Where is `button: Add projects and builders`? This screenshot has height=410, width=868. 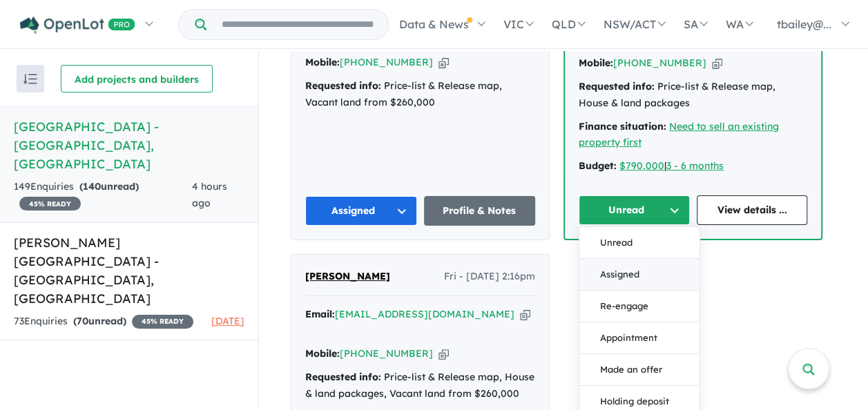
button: Add projects and builders is located at coordinates (137, 79).